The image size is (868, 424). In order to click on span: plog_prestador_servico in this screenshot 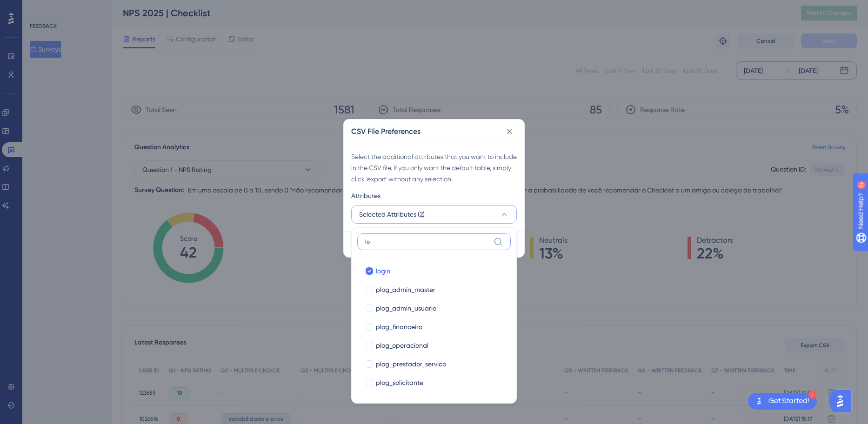, I will do `click(411, 364)`.